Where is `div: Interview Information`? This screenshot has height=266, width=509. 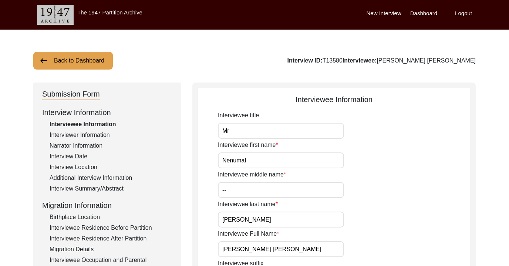
div: Interview Information is located at coordinates (107, 113).